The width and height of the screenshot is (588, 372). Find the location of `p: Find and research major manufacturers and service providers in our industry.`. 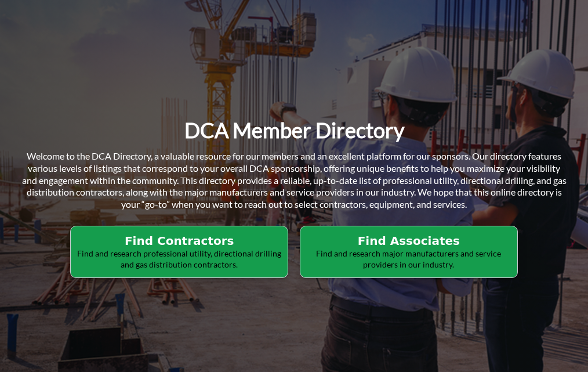

p: Find and research major manufacturers and service providers in our industry. is located at coordinates (409, 258).